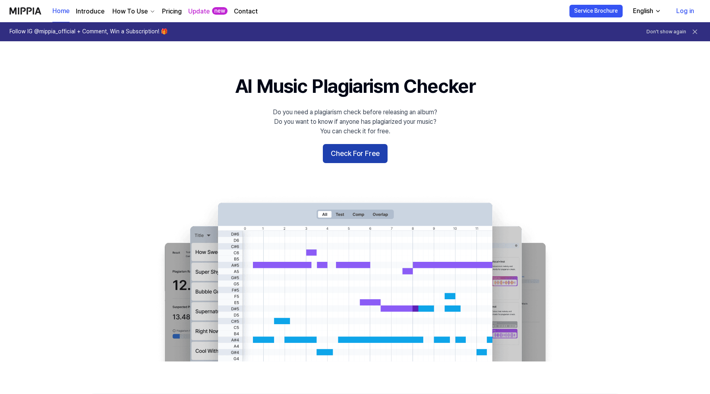  Describe the element at coordinates (172, 12) in the screenshot. I see `a: Pricing` at that location.